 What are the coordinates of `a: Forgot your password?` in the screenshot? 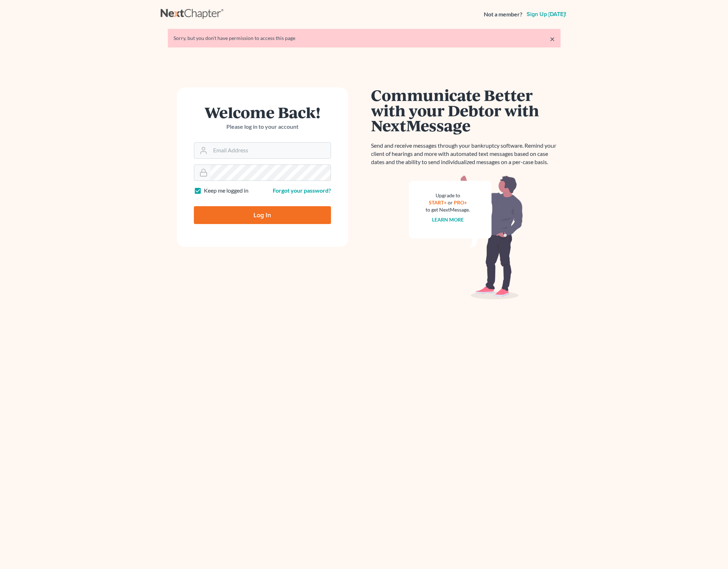 It's located at (302, 190).